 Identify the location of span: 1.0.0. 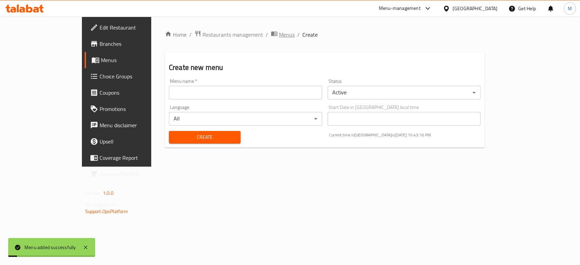
(108, 193).